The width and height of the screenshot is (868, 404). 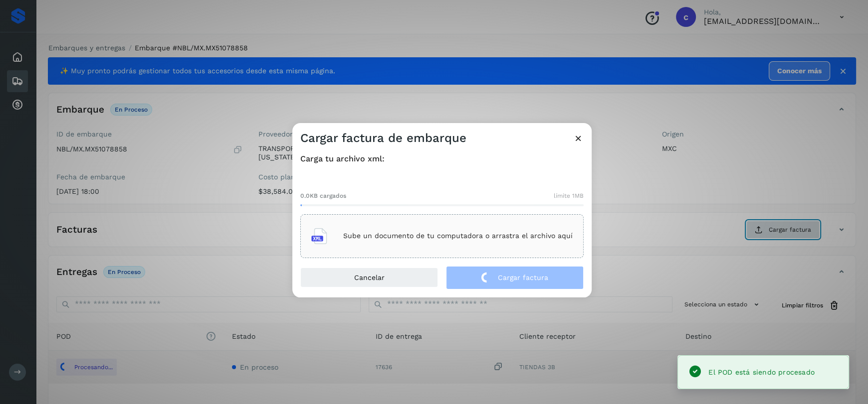 I want to click on button: Cancelar, so click(x=369, y=278).